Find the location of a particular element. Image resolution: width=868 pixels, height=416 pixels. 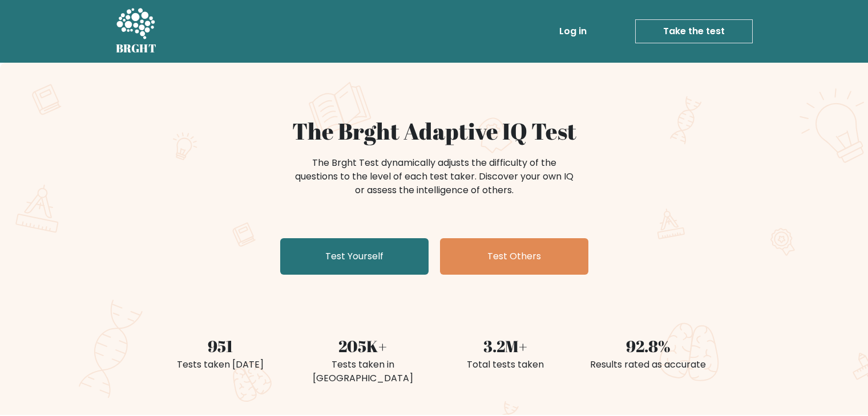

div: 205K+ is located at coordinates (363, 346).